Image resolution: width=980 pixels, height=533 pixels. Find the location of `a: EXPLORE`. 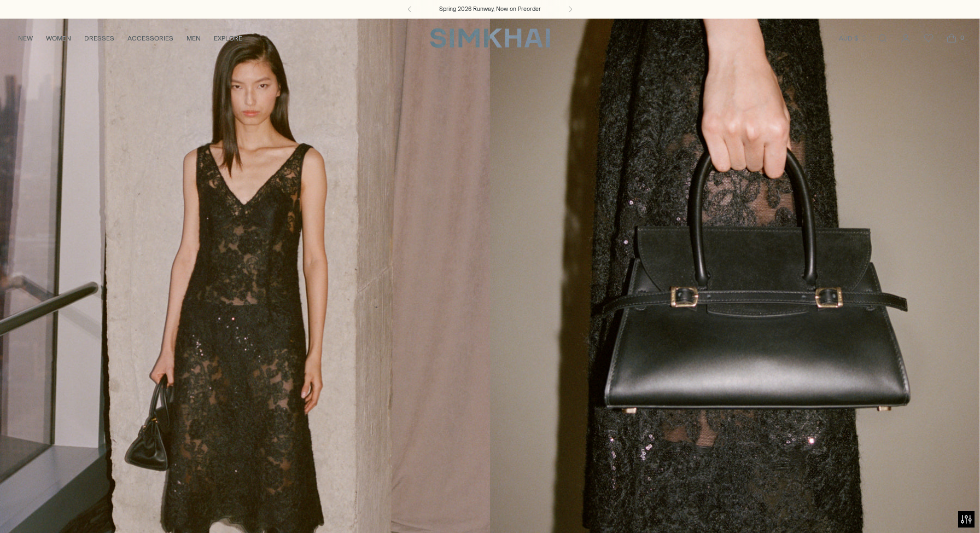

a: EXPLORE is located at coordinates (228, 39).